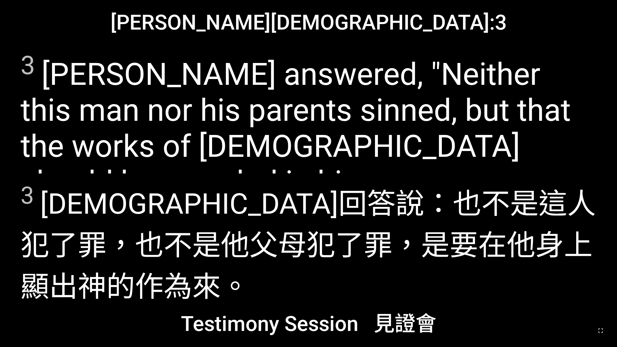 The height and width of the screenshot is (347, 617). Describe the element at coordinates (307, 266) in the screenshot. I see `wg846: 父母` at that location.